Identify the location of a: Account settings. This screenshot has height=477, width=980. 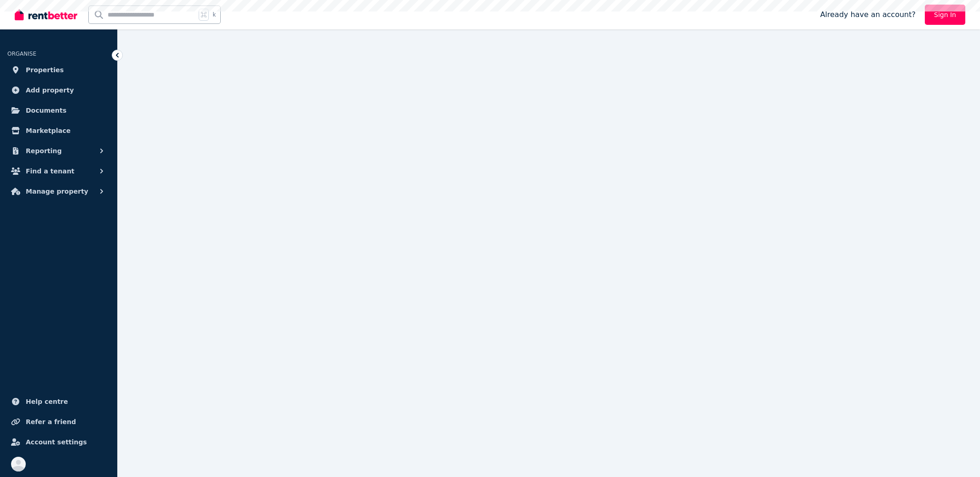
(59, 442).